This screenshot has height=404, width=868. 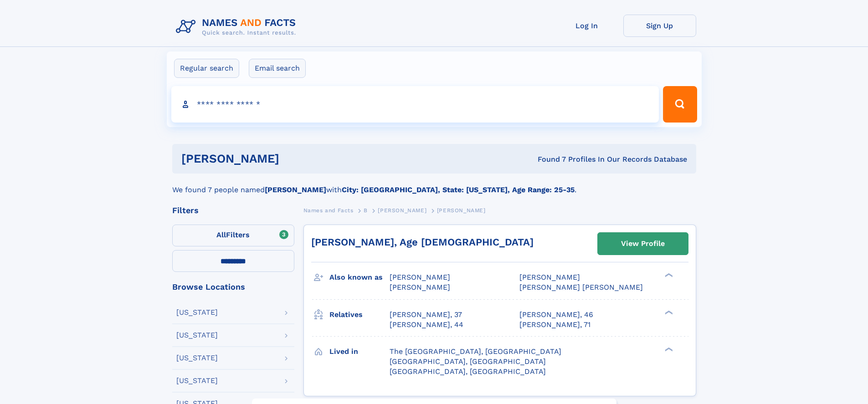 I want to click on a: Log In, so click(x=587, y=25).